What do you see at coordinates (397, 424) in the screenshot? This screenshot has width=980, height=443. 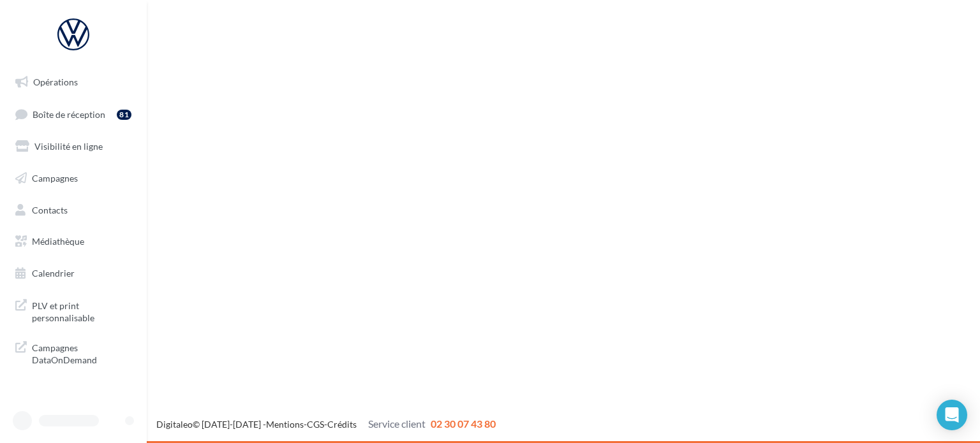 I see `span: Service client` at bounding box center [397, 424].